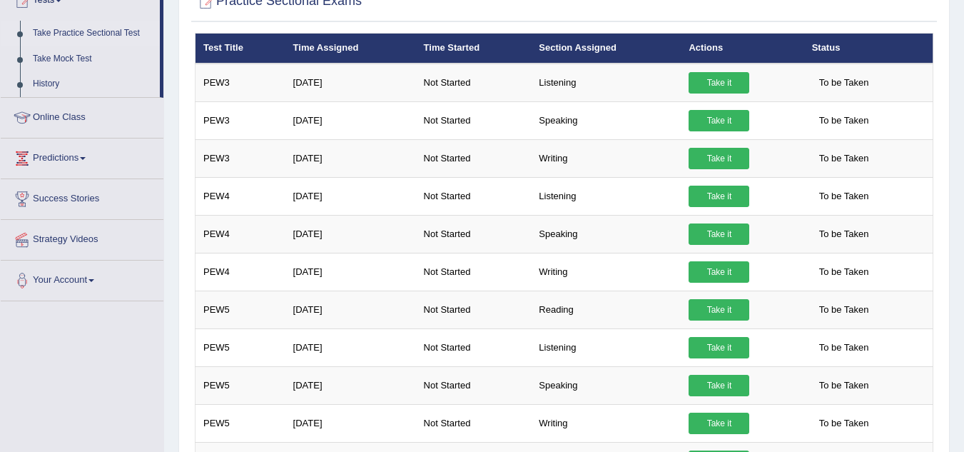 This screenshot has height=452, width=964. I want to click on th: Status, so click(868, 49).